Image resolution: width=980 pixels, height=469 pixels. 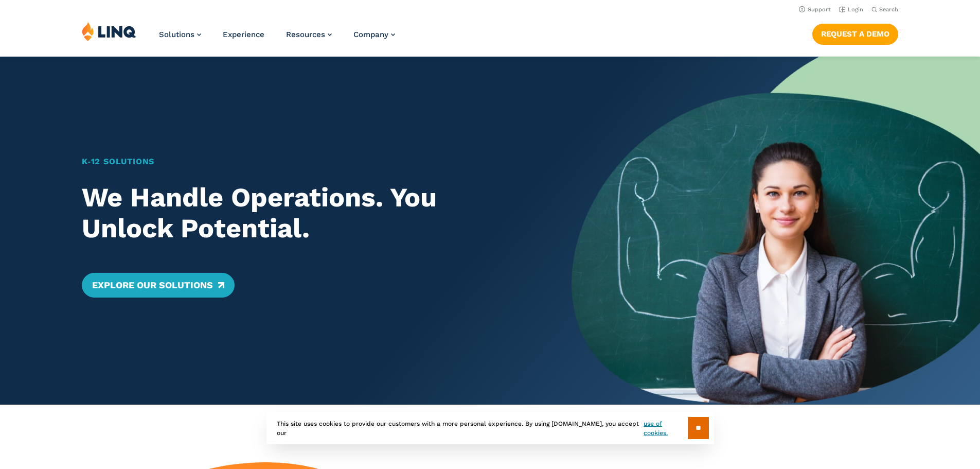 What do you see at coordinates (491, 428) in the screenshot?
I see `div: This site uses cookies to provide our customers with a more personal experience. By using [DOMAIN...` at bounding box center [491, 428].